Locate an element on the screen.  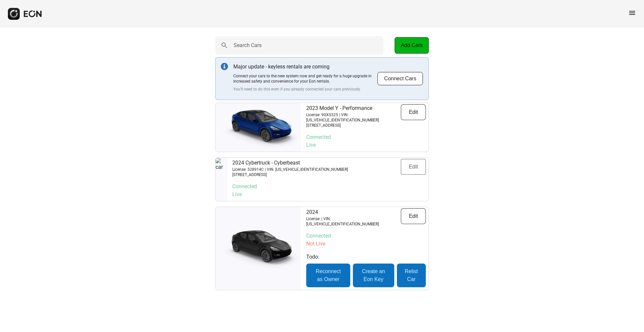
p: 2024 is located at coordinates (353, 212).